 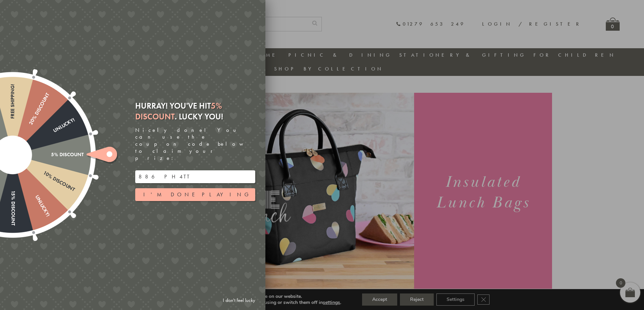 I want to click on div: Free shipping!, so click(x=12, y=120).